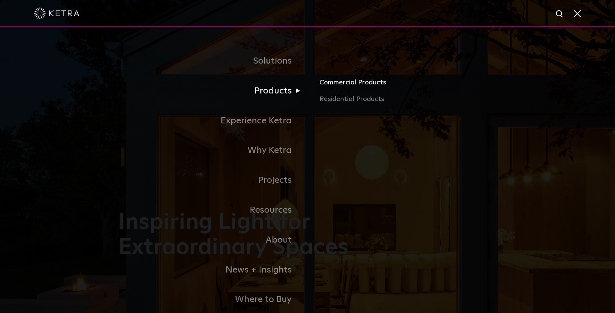 The height and width of the screenshot is (313, 615). Describe the element at coordinates (213, 180) in the screenshot. I see `a: Projects` at that location.